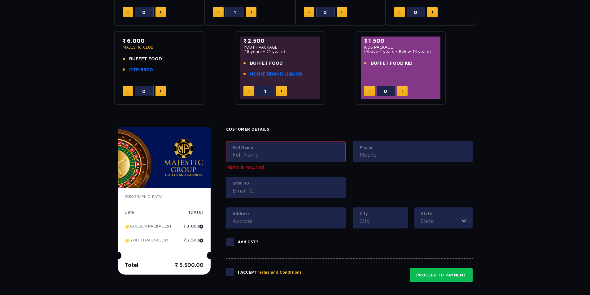 This screenshot has width=590, height=295. What do you see at coordinates (443, 214) in the screenshot?
I see `label: State` at bounding box center [443, 214].